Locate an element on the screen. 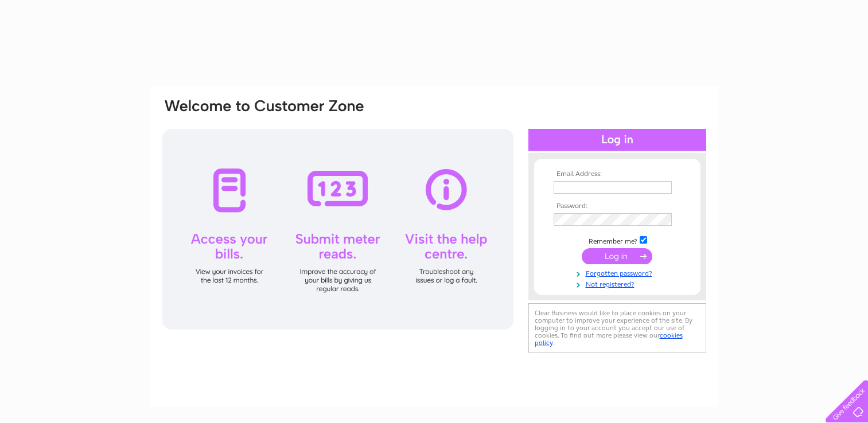 This screenshot has width=868, height=423. a: cookies policy is located at coordinates (608, 339).